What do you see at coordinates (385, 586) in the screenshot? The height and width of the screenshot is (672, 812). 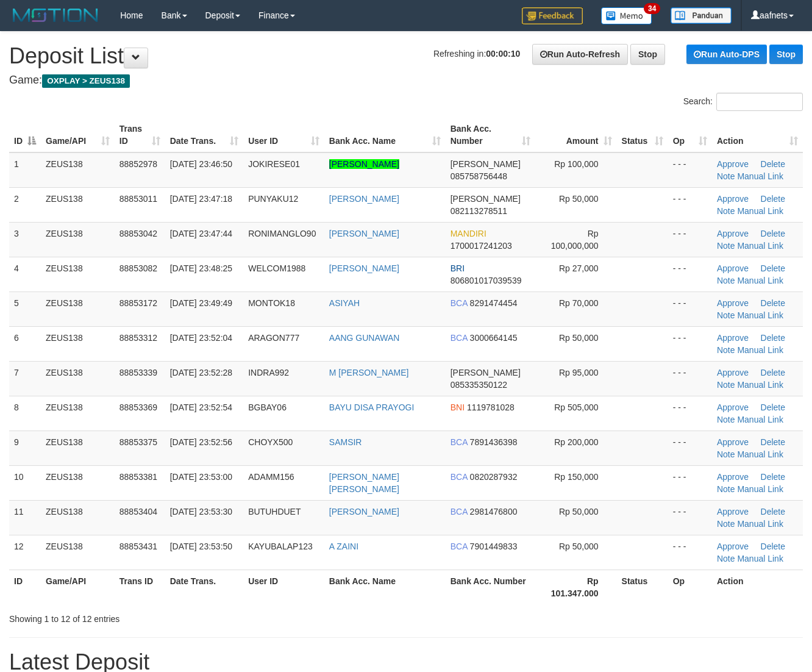 I see `th: Bank Acc. Name` at bounding box center [385, 586].